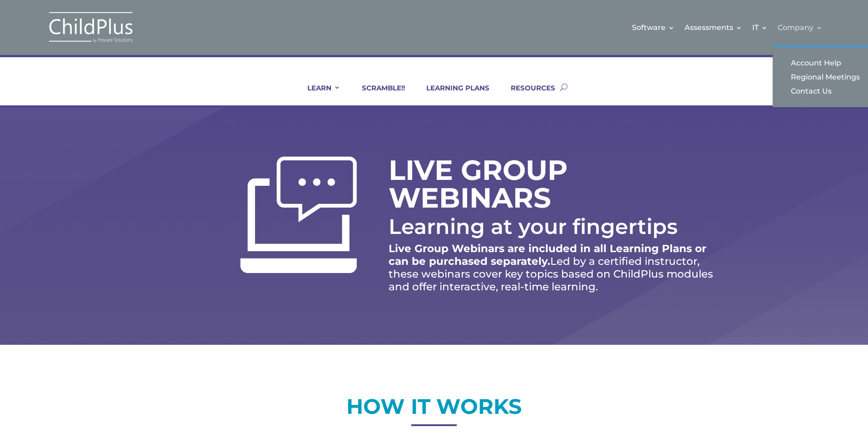 The width and height of the screenshot is (868, 437). Describe the element at coordinates (557, 226) in the screenshot. I see `p: Learning at your fingertips` at that location.